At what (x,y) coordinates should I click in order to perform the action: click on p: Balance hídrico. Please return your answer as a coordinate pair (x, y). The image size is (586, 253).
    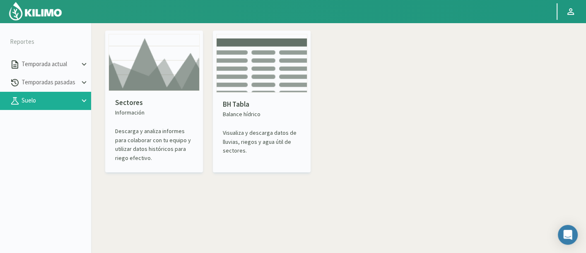
    Looking at the image, I should click on (262, 114).